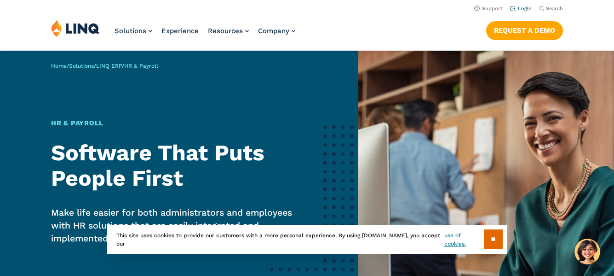 Image resolution: width=614 pixels, height=276 pixels. What do you see at coordinates (307, 239) in the screenshot?
I see `div: This site uses cookies to provide our customers with a more personal experience. By using [DOMAIN...` at bounding box center [307, 239].